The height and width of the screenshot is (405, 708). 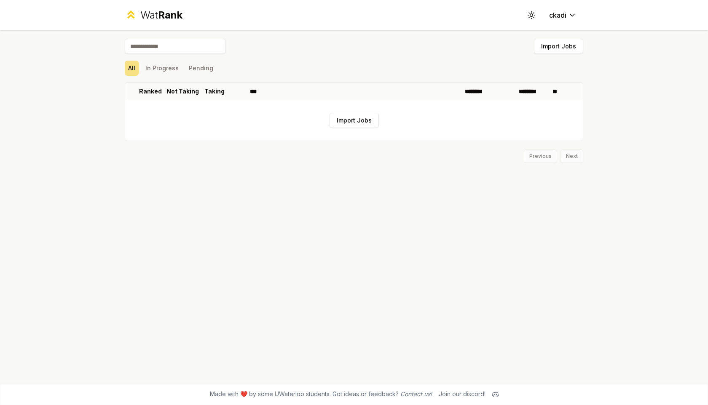 I want to click on button: ckadi, so click(x=562, y=15).